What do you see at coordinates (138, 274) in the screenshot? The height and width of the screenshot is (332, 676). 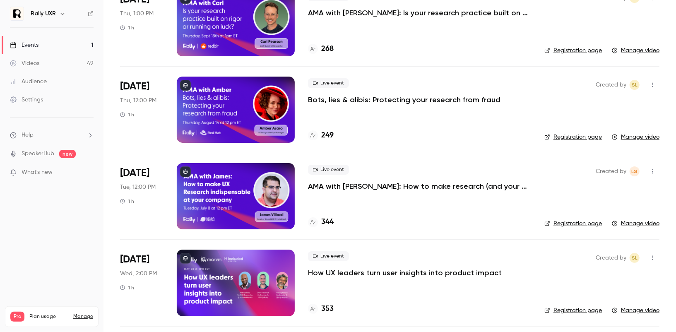 I see `span: Wed, 2:00 PM` at bounding box center [138, 274].